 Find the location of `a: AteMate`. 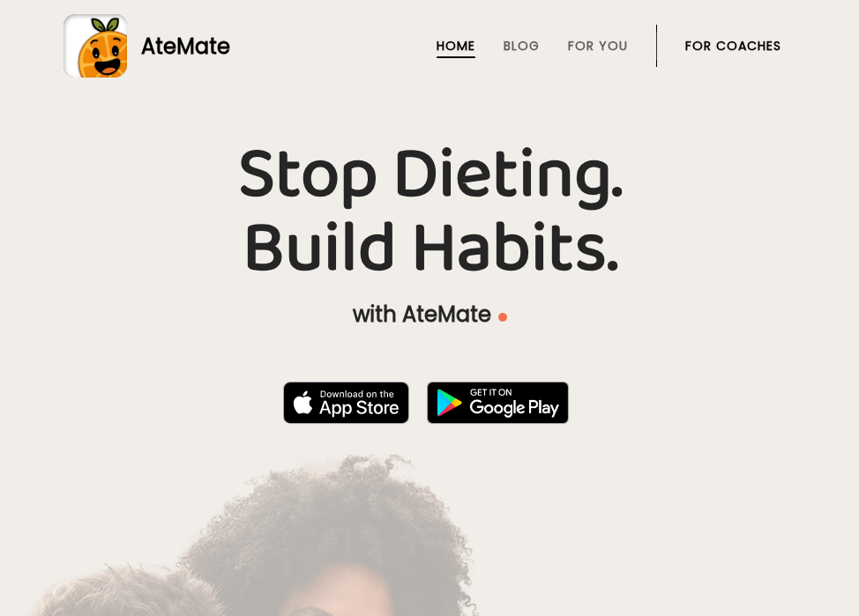

a: AteMate is located at coordinates (430, 46).